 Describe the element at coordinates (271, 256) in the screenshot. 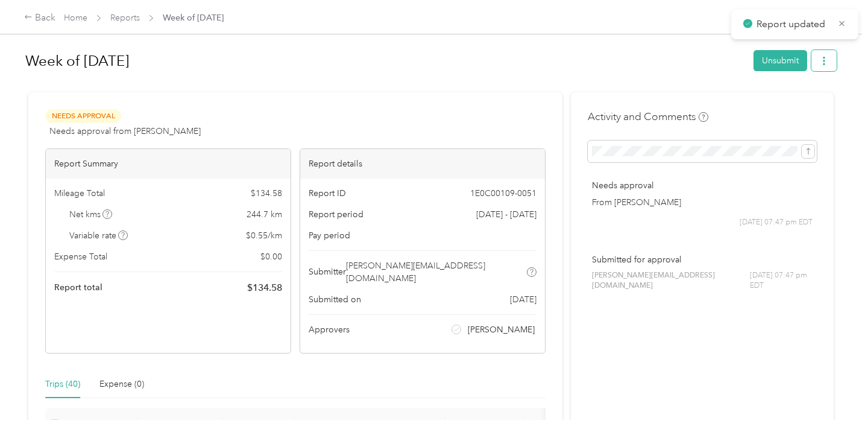

I see `span: $ 0.00` at that location.